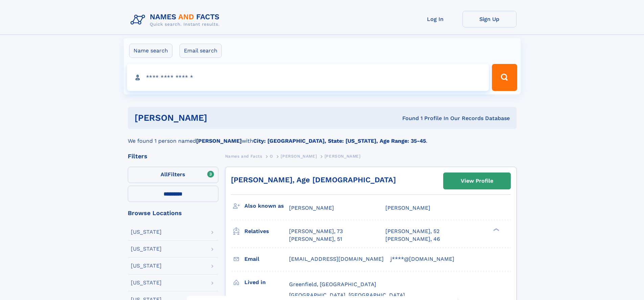  Describe the element at coordinates (477, 181) in the screenshot. I see `a: View Profile` at that location.